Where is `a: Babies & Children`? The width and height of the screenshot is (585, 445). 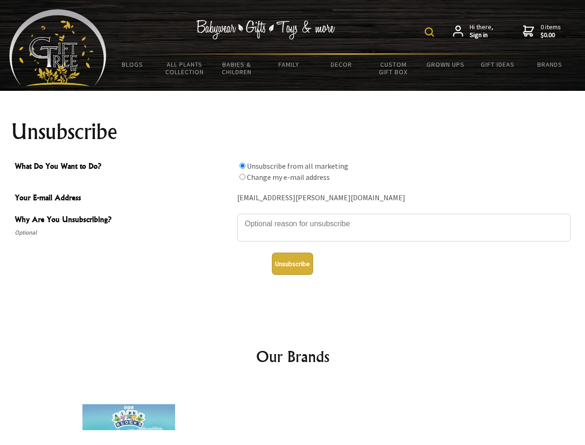 a: Babies & Children is located at coordinates (237, 68).